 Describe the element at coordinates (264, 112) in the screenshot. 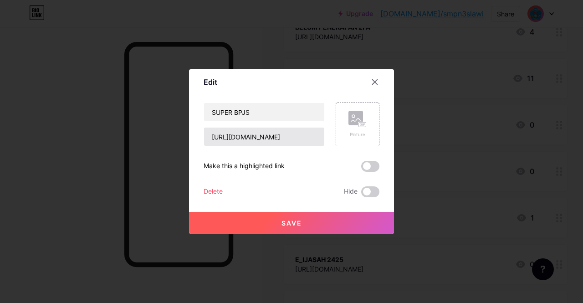

I see `input: Title` at that location.